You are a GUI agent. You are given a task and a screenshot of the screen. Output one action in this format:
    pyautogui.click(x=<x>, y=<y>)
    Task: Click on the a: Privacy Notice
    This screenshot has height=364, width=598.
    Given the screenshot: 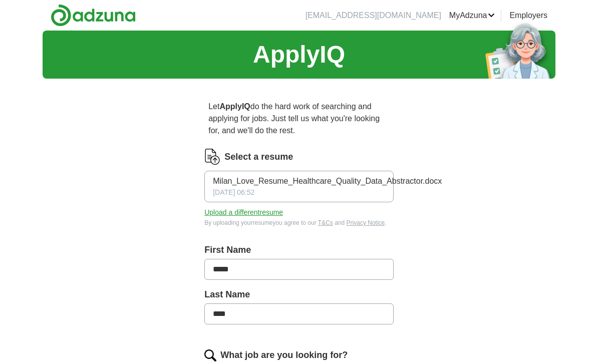 What is the action you would take?
    pyautogui.click(x=366, y=223)
    